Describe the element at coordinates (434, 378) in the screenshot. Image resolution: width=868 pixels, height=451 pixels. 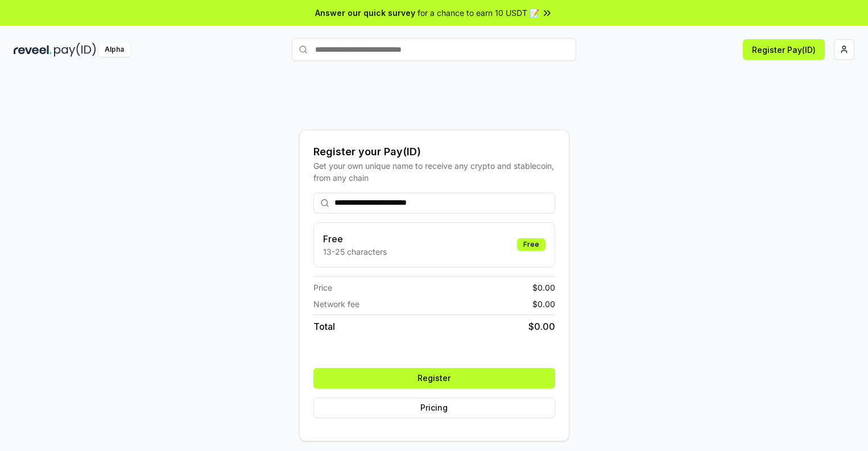
I see `button: Register` at that location.